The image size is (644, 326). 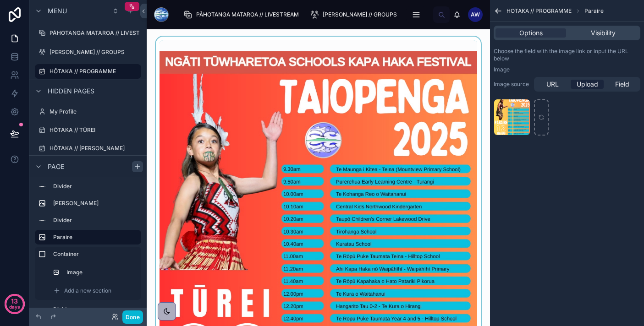 What do you see at coordinates (88, 130) in the screenshot?
I see `a: HŌTAKA // TŪREI` at bounding box center [88, 130].